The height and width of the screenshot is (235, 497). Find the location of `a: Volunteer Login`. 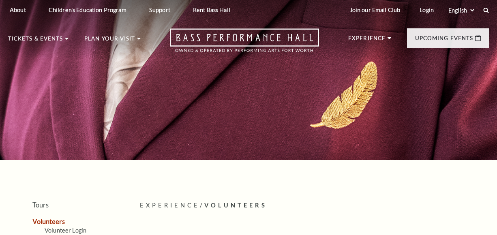

a: Volunteer Login is located at coordinates (65, 230).